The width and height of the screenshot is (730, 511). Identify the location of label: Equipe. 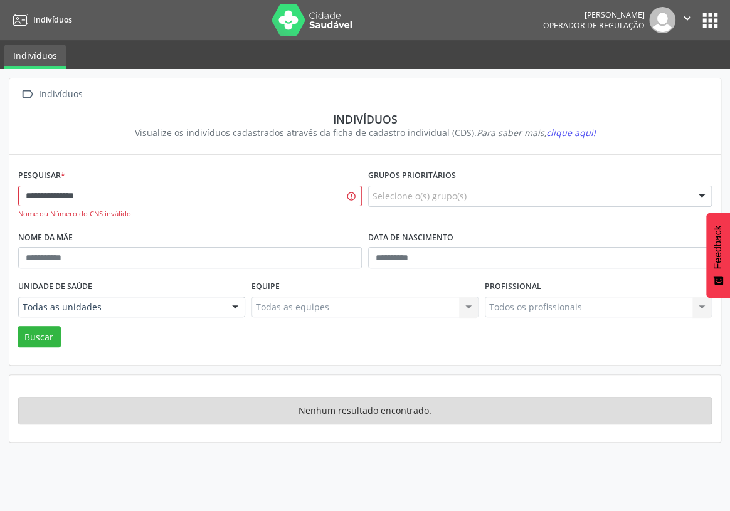
(265, 287).